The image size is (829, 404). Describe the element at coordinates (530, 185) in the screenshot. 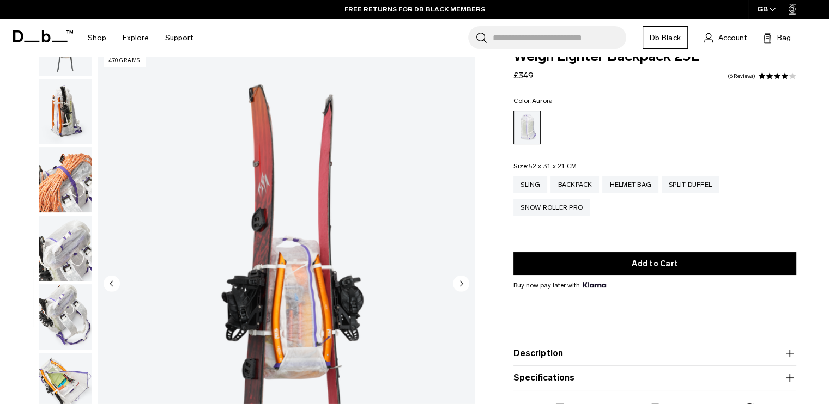

I see `a: Sling` at that location.